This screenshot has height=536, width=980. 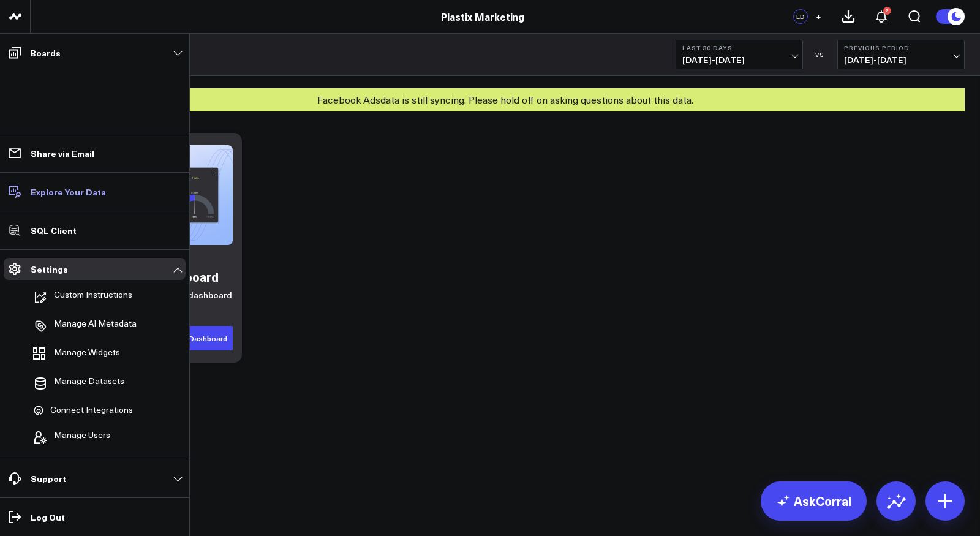 I want to click on a: Plastix Marketing, so click(x=483, y=16).